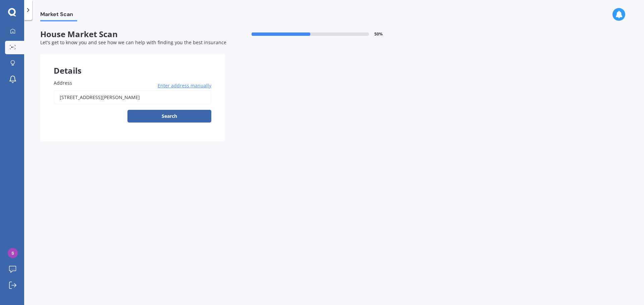  Describe the element at coordinates (132, 97) in the screenshot. I see `input: Enter address` at that location.